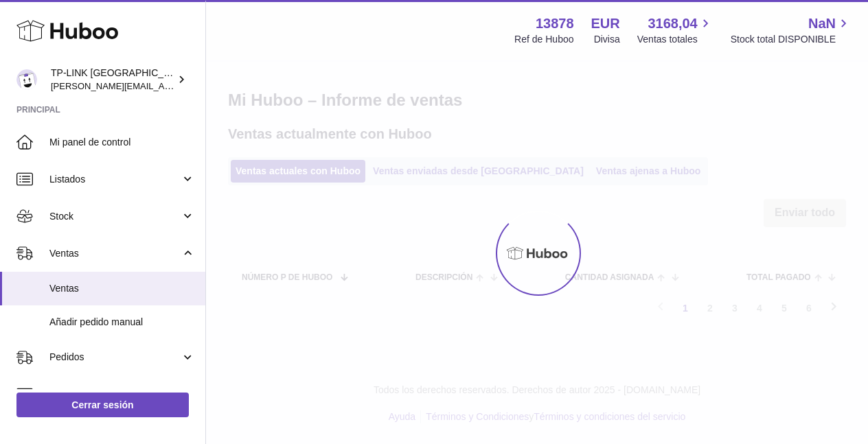 The height and width of the screenshot is (444, 868). What do you see at coordinates (822, 23) in the screenshot?
I see `span: NaN` at bounding box center [822, 23].